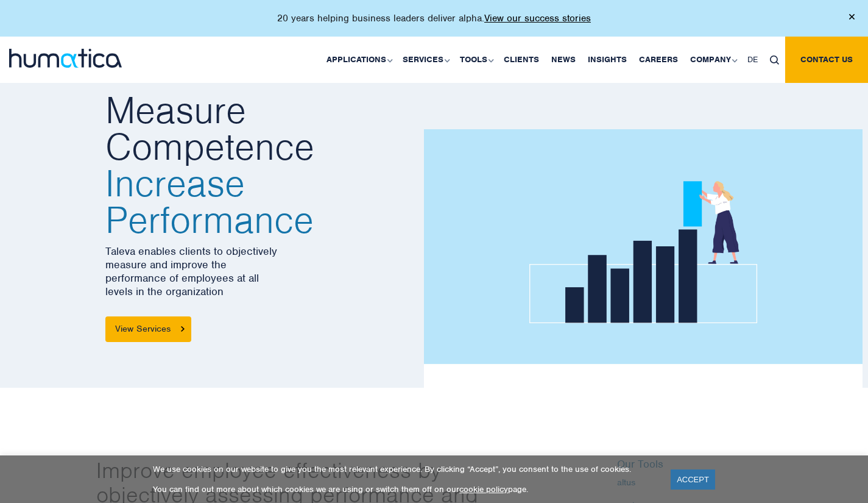 The height and width of the screenshot is (503, 868). Describe the element at coordinates (521, 60) in the screenshot. I see `a: Clients` at that location.